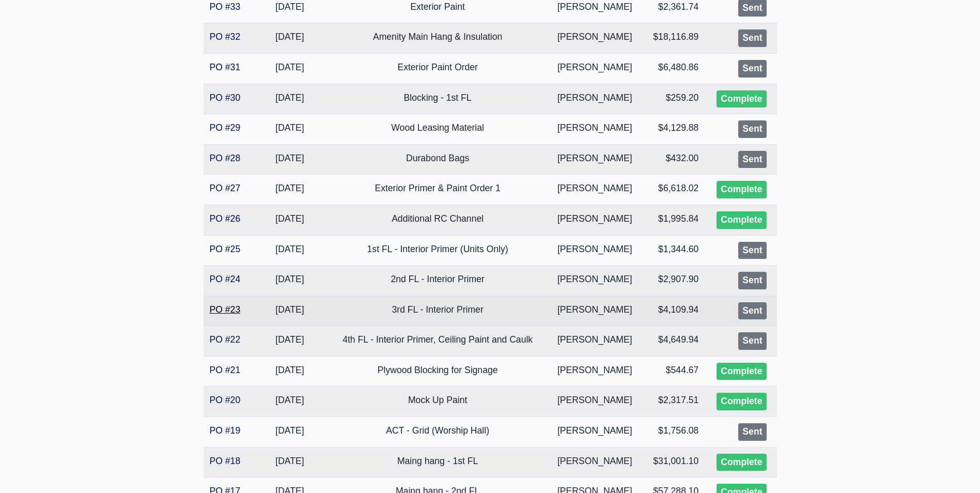 This screenshot has height=493, width=980. I want to click on td: Maing hang - 1st FL, so click(437, 462).